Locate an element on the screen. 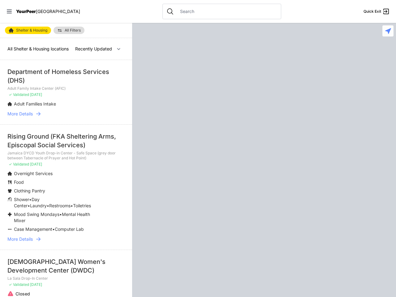 The image size is (396, 297). div: Rising Ground (FKA Sheltering Arms, Episcopal Social Services) is located at coordinates (66, 141).